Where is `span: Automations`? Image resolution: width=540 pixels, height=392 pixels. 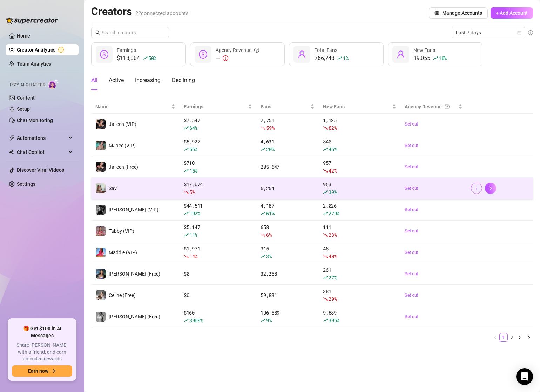
span: Automations is located at coordinates (42, 138).